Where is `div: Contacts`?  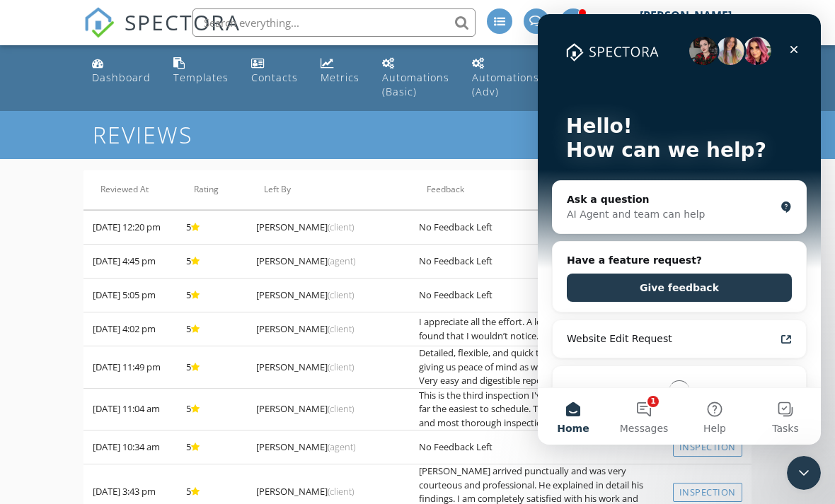 div: Contacts is located at coordinates (274, 77).